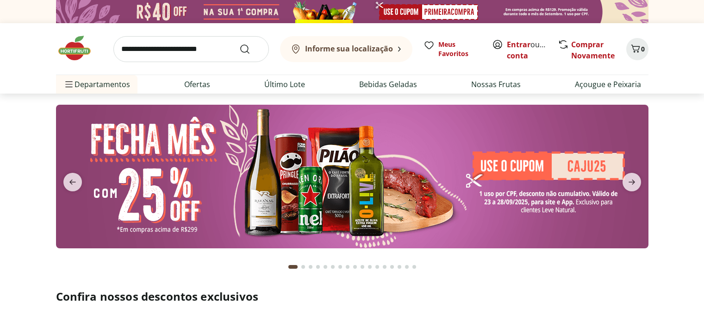 The width and height of the screenshot is (704, 322). I want to click on button: Go to page 10 from fs-carousel, so click(362, 267).